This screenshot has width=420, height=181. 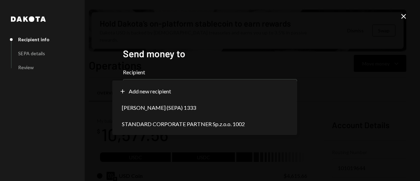 I want to click on div: SEPA details, so click(x=31, y=53).